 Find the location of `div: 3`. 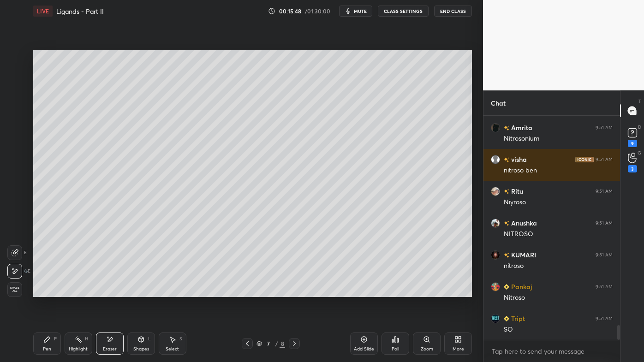

div: 3 is located at coordinates (633, 169).